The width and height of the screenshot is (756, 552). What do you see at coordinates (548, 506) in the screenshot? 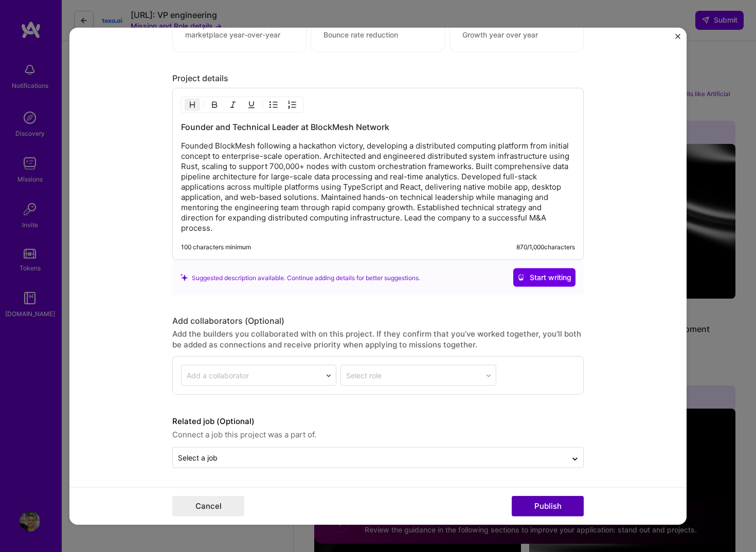
I see `button: Publish` at bounding box center [548, 506].